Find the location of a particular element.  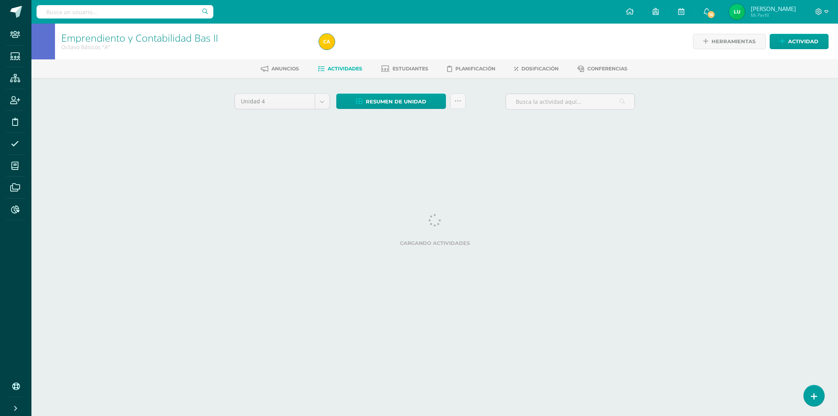

input: Busca un usuario... is located at coordinates (125, 12).